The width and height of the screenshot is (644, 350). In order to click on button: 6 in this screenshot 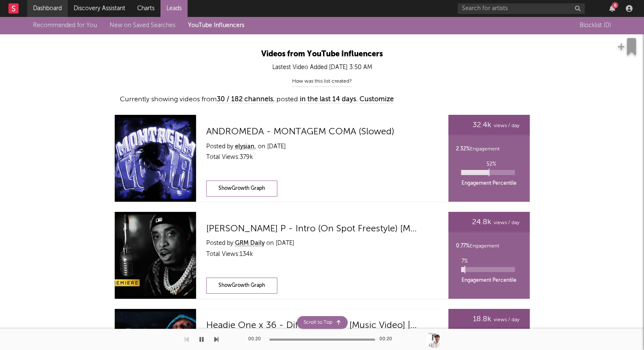, I will do `click(612, 8)`.